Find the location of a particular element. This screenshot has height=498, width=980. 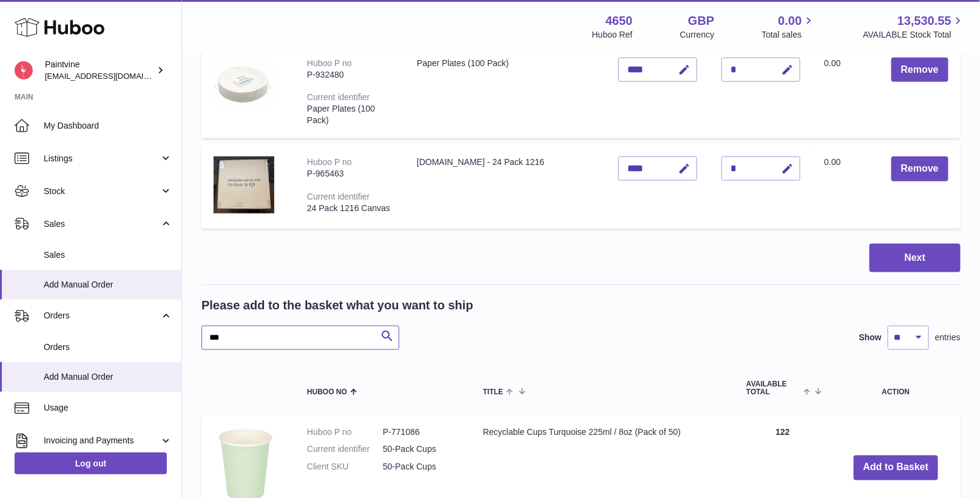

span: 13,530.55 is located at coordinates (924, 20).